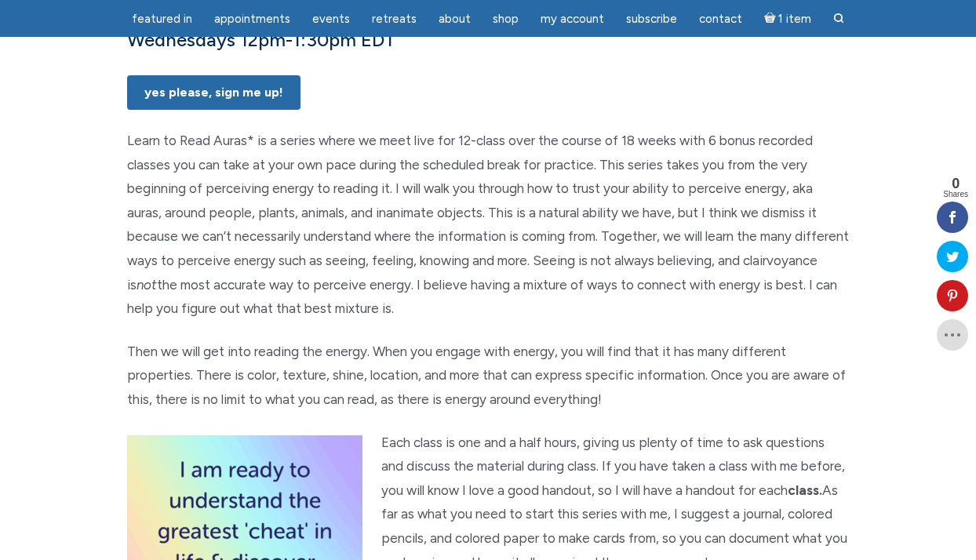 The image size is (976, 560). Describe the element at coordinates (488, 375) in the screenshot. I see `p: Then we will get into reading the energy. When you engage with energy, you will find that it has ...` at that location.